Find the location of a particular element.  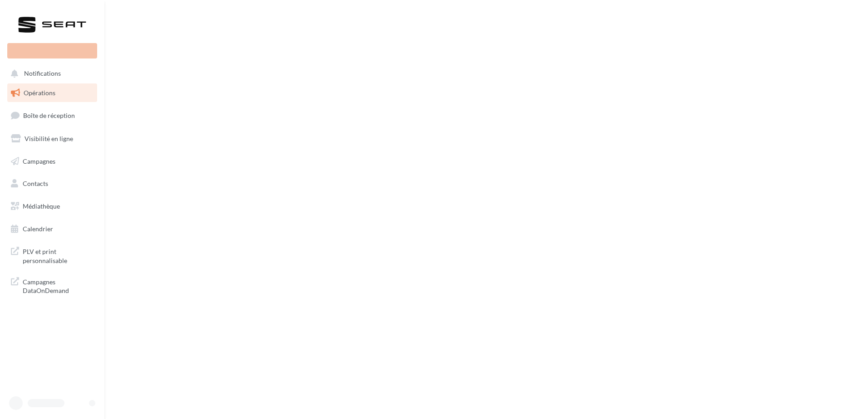

span: PLV et print personnalisable is located at coordinates (58, 255).